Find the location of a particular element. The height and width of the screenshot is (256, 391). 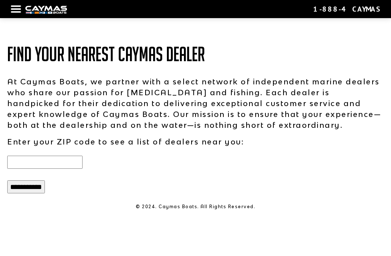

h1: Find Your Nearest Caymas Dealer is located at coordinates (195, 54).